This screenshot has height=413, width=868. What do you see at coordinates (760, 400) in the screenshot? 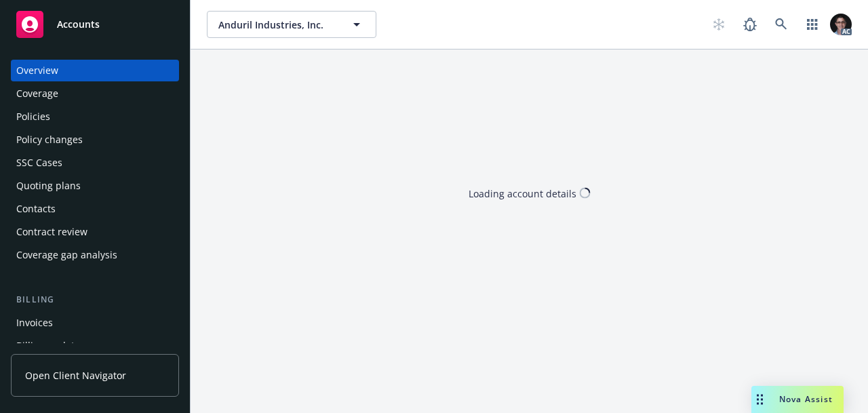
I see `div: Drag to move` at bounding box center [760, 400].